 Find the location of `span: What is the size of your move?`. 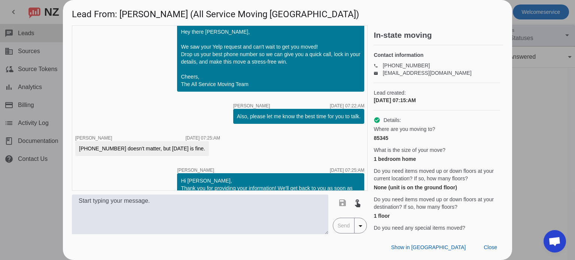

span: What is the size of your move? is located at coordinates (409, 150).